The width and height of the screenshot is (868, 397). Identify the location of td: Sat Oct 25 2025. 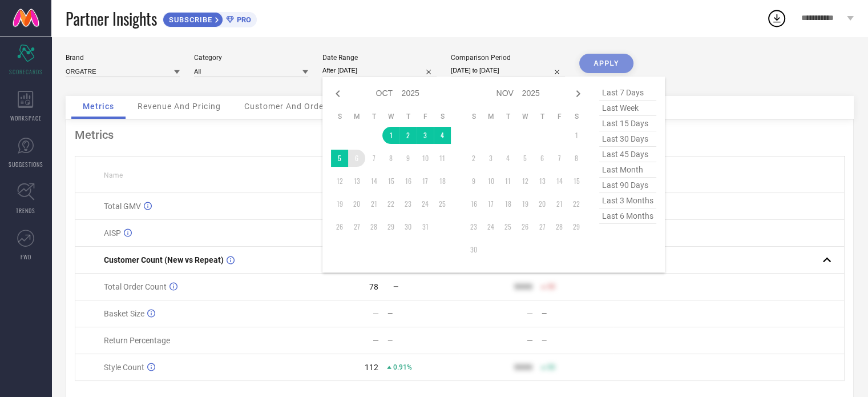
(442, 204).